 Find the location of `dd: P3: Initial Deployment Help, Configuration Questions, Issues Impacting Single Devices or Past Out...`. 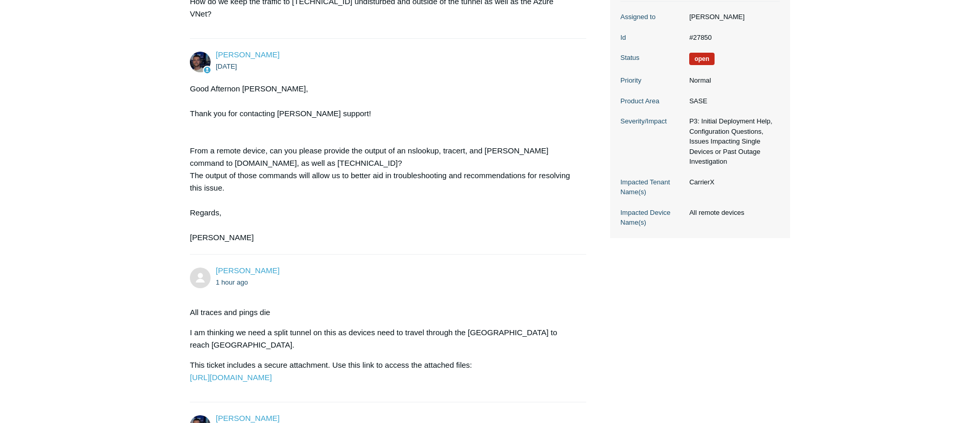

dd: P3: Initial Deployment Help, Configuration Questions, Issues Impacting Single Devices or Past Out... is located at coordinates (732, 142).